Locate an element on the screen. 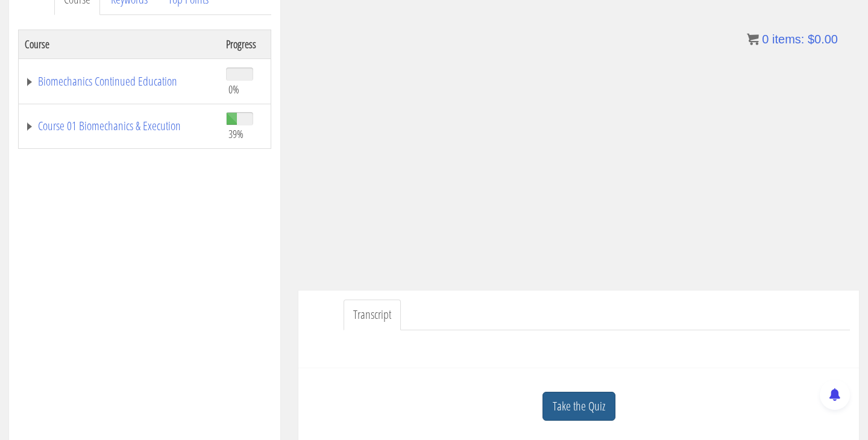  img: icon11.png is located at coordinates (753, 39).